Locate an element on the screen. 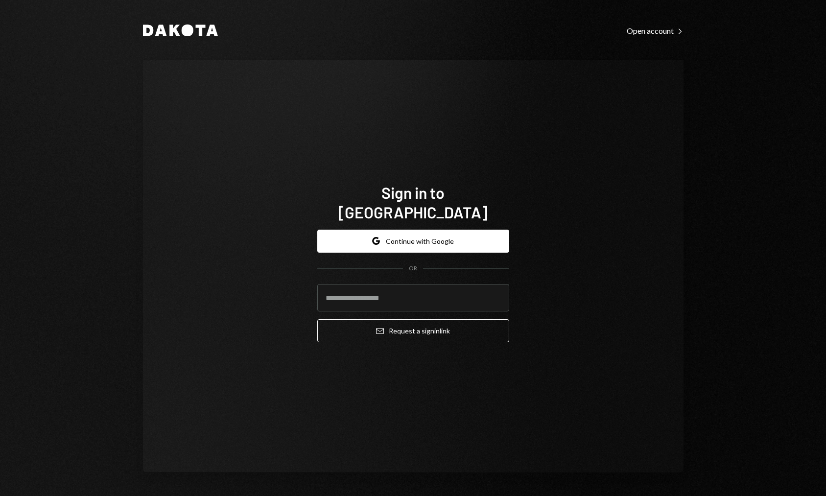 This screenshot has height=496, width=826. div: Open account is located at coordinates (655, 31).